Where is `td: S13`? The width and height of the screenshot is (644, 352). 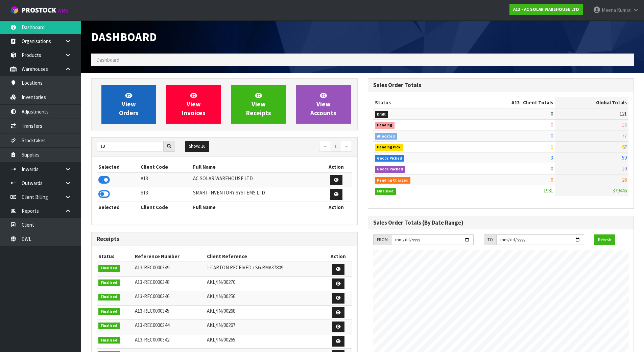 td: S13 is located at coordinates (165, 194).